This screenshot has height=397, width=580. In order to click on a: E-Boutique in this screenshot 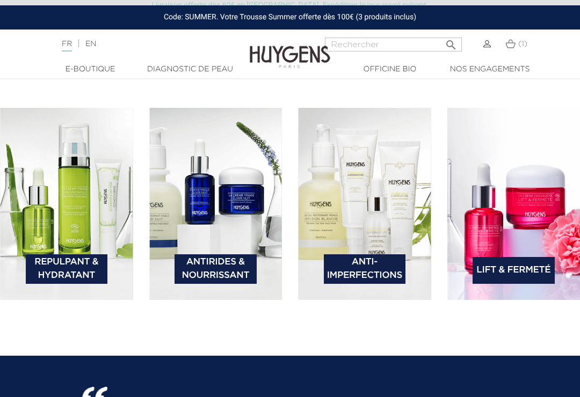, I will do `click(90, 69)`.